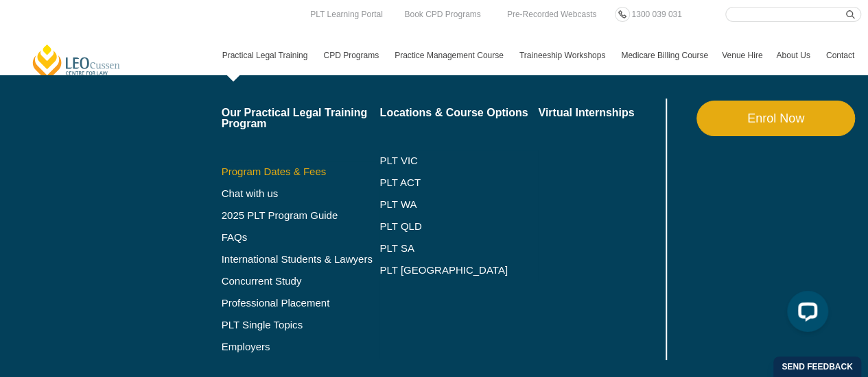  Describe the element at coordinates (458, 248) in the screenshot. I see `a: PLT SA` at that location.